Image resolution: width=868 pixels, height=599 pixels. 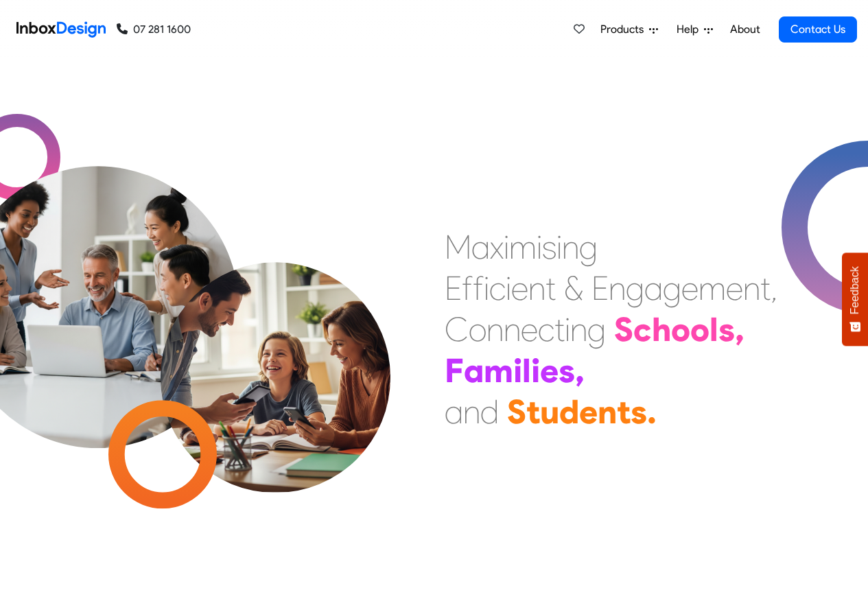 What do you see at coordinates (457, 247) in the screenshot?
I see `div: M` at bounding box center [457, 247].